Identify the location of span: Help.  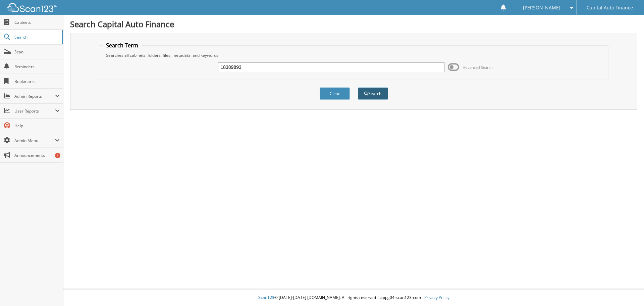
(37, 126).